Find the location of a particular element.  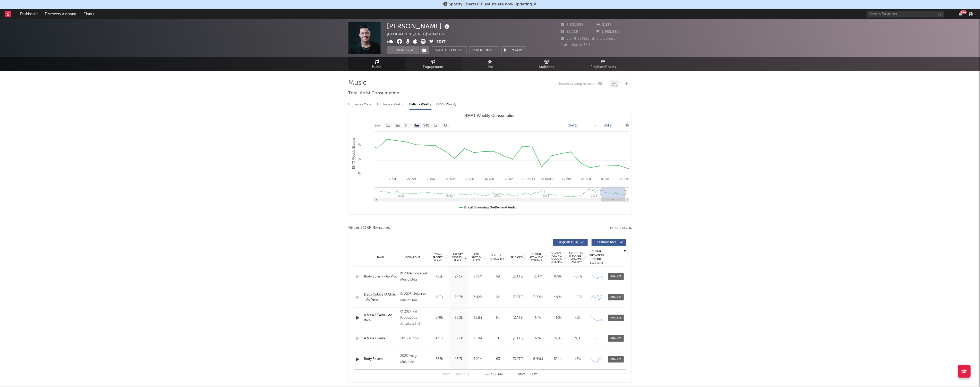

div: 2016 eShow is located at coordinates (414, 339).